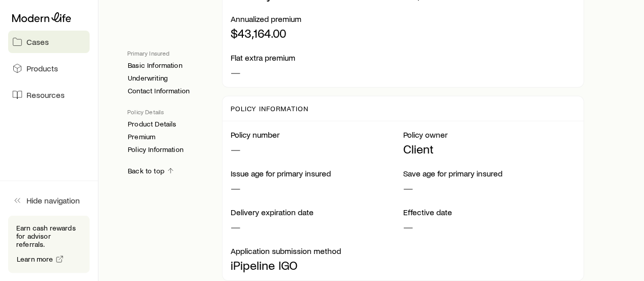 The image size is (644, 281). What do you see at coordinates (49, 244) in the screenshot?
I see `div: Earn cash rewards for advisor referrals.Learn more` at bounding box center [49, 244].